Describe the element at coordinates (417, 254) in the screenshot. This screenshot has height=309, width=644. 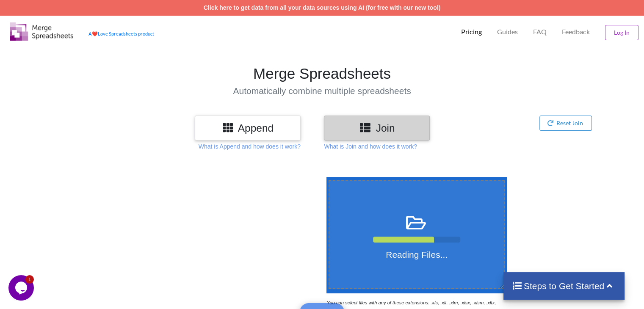
I see `h4: Reading Files...` at that location.